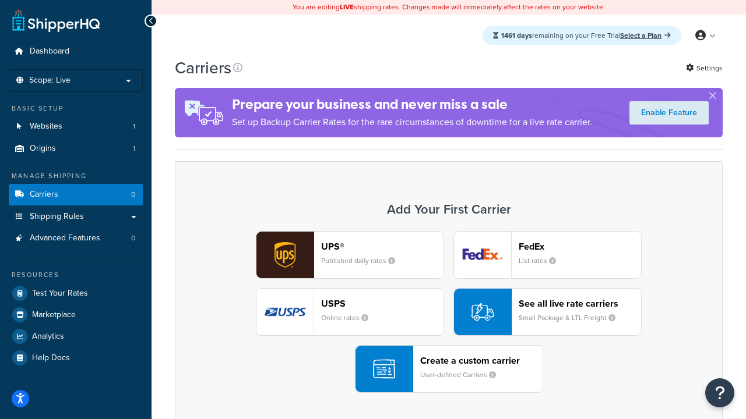  What do you see at coordinates (60, 294) in the screenshot?
I see `span: Test Your Rates` at bounding box center [60, 294].